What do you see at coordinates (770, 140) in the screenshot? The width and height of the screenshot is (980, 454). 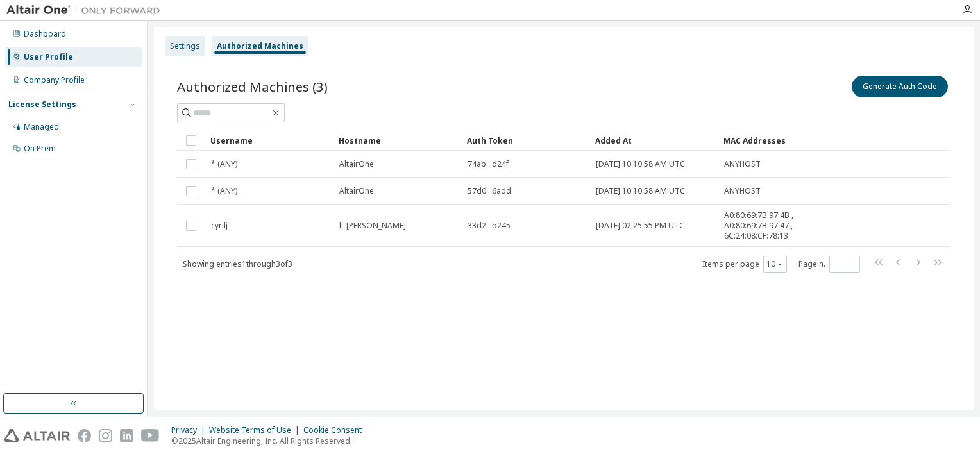 I see `div: MAC Addresses` at bounding box center [770, 140].